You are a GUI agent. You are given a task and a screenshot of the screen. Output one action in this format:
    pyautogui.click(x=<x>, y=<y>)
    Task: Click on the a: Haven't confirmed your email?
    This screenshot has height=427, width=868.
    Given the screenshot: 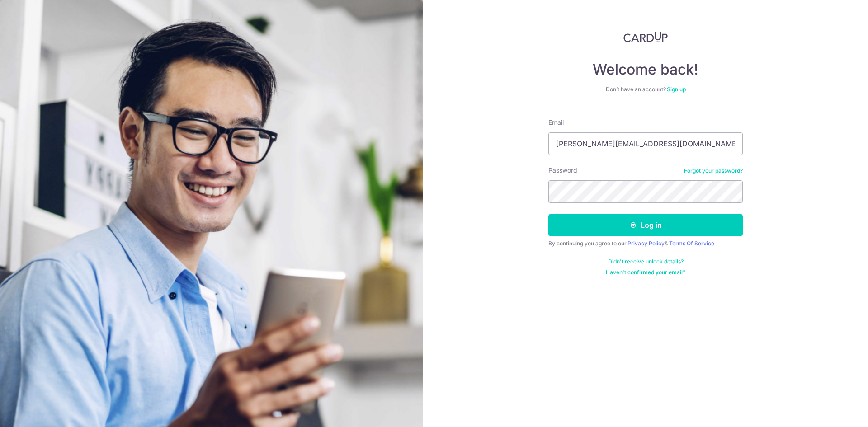 What is the action you would take?
    pyautogui.click(x=645, y=273)
    